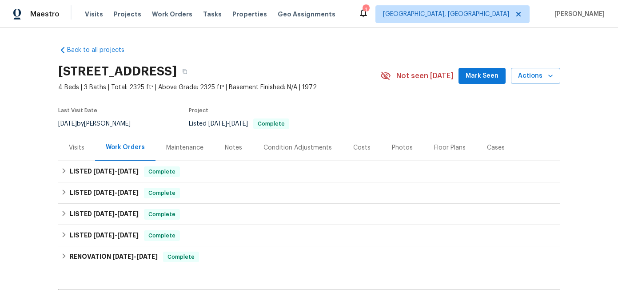 The width and height of the screenshot is (618, 296). What do you see at coordinates (535, 76) in the screenshot?
I see `span: Actions` at bounding box center [535, 76].